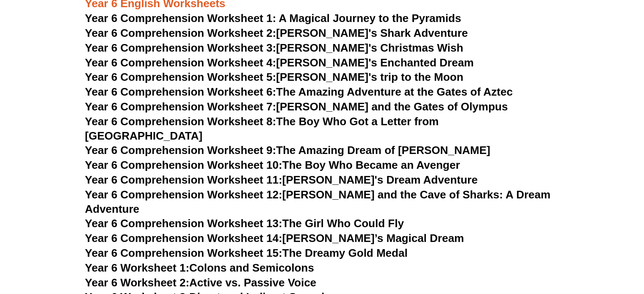 This screenshot has height=294, width=644. Describe the element at coordinates (273, 18) in the screenshot. I see `a: Year 6 Comprehension Worksheet 1: A Magical Journey to the Pyramids` at that location.